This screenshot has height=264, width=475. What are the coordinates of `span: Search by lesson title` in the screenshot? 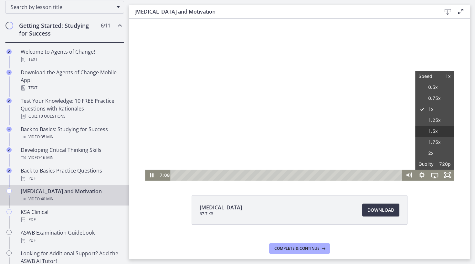 It's located at (62, 7).